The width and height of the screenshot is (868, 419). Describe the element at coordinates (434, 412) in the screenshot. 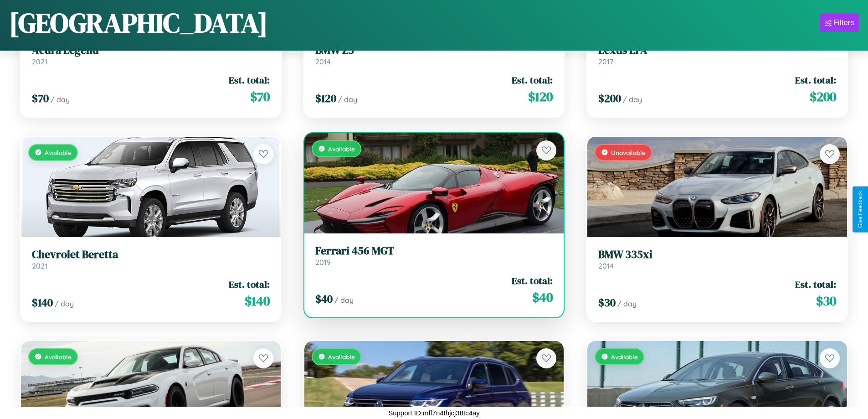

I see `p: Support ID: mff7n4thjcj38tc4ay` at that location.